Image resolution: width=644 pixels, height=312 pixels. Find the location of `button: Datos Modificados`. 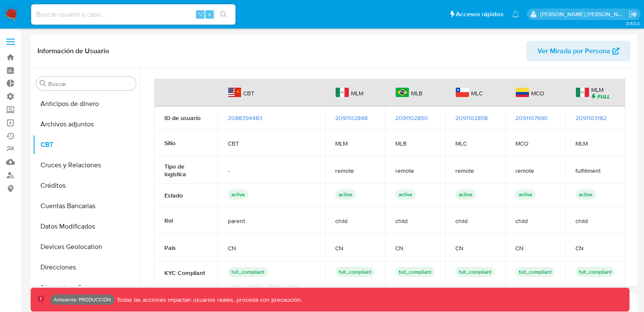

button: Datos Modificados is located at coordinates (86, 226).